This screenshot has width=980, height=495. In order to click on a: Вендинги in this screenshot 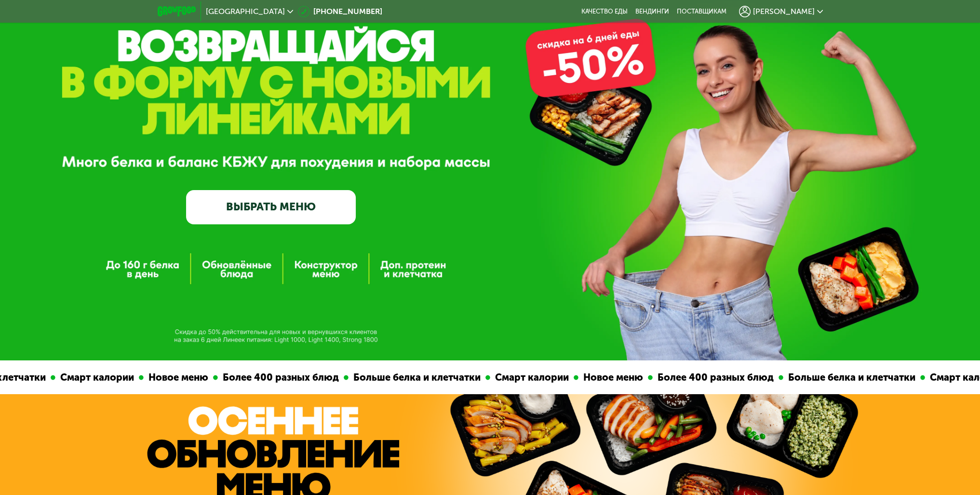, I will do `click(652, 11)`.